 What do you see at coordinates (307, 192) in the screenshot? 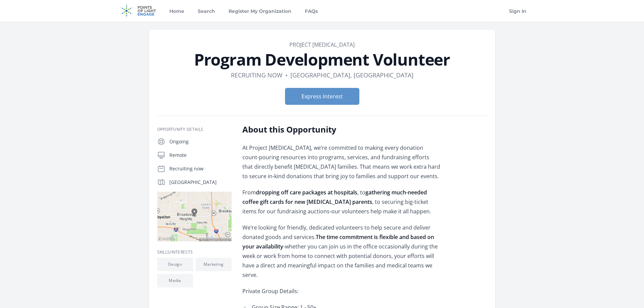
I see `strong: dropping off care packages at hospitals` at bounding box center [307, 192].